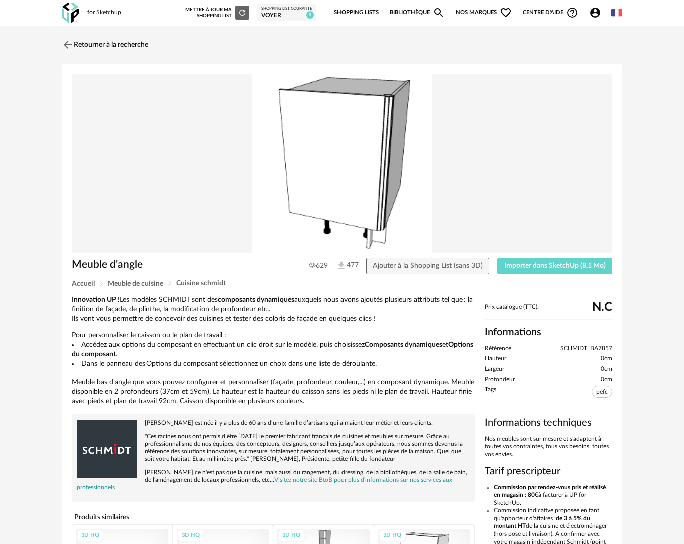 The image size is (684, 544). Describe the element at coordinates (310, 15) in the screenshot. I see `span: 8` at that location.